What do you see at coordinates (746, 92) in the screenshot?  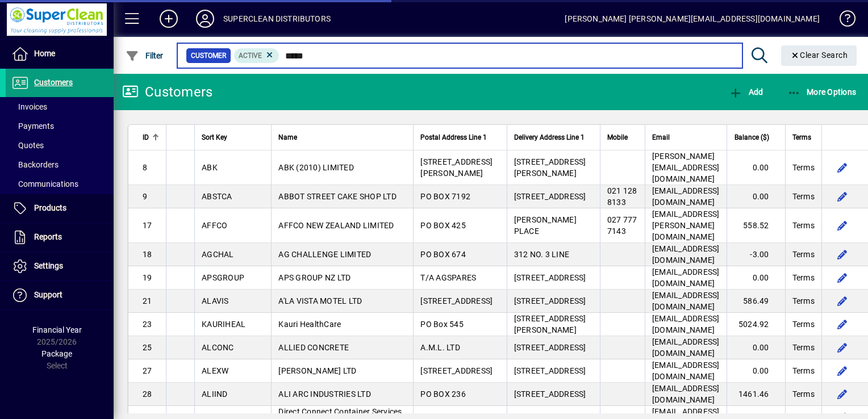 I see `span: Add` at bounding box center [746, 92].